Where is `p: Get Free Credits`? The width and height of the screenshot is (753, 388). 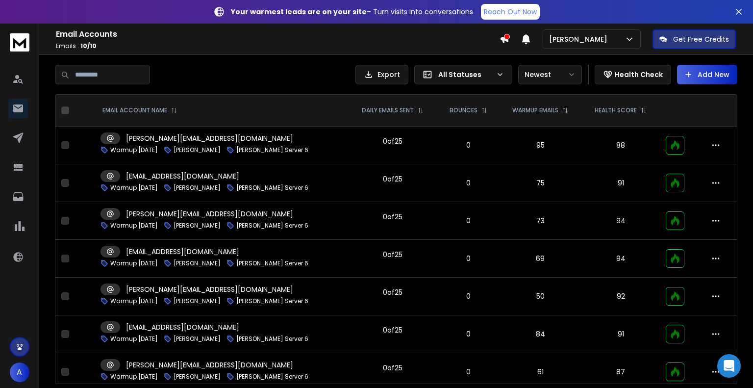 p: Get Free Credits is located at coordinates (701, 39).